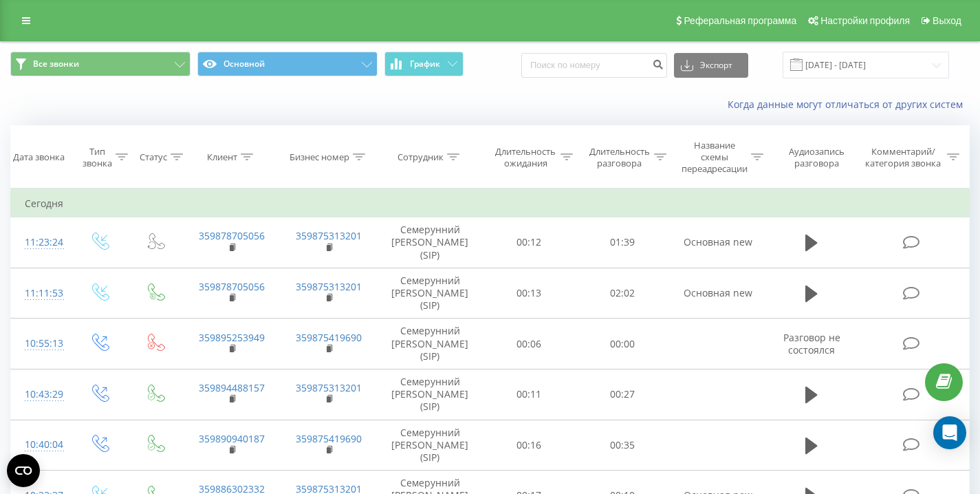 The width and height of the screenshot is (980, 494). I want to click on button: Экспорт, so click(711, 65).